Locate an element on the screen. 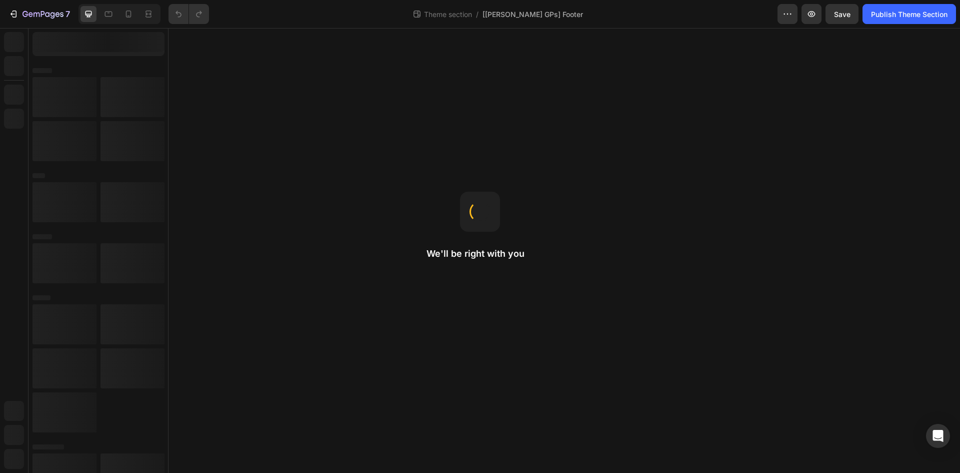  h2: We'll be right with you is located at coordinates (480, 254).